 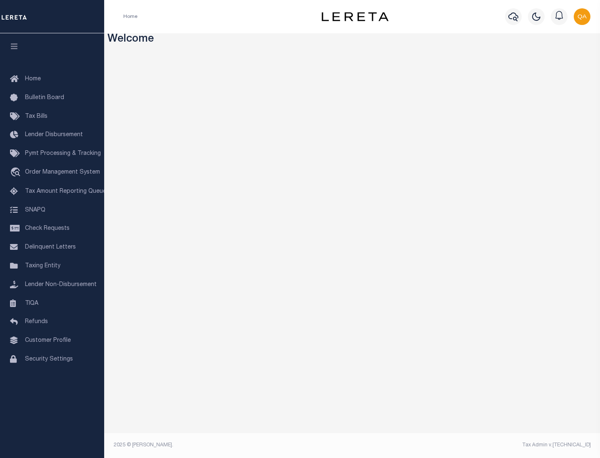 What do you see at coordinates (33, 79) in the screenshot?
I see `span: Home` at bounding box center [33, 79].